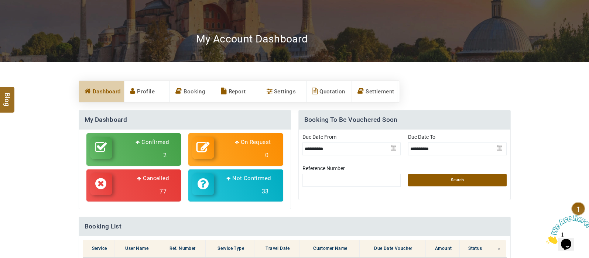 Image resolution: width=589 pixels, height=258 pixels. What do you see at coordinates (295, 227) in the screenshot?
I see `h4: Booking List` at bounding box center [295, 227].